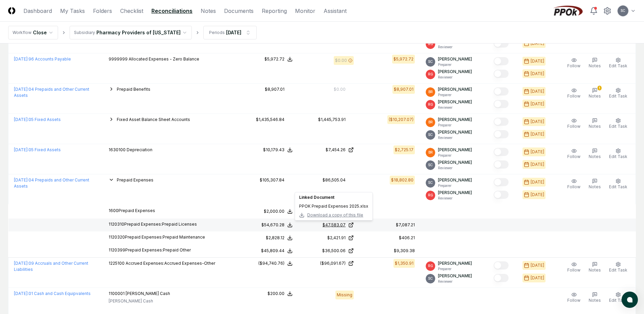 Image resolution: width=644 pixels, height=314 pixels. I want to click on div: ($94,740.76), so click(271, 263).